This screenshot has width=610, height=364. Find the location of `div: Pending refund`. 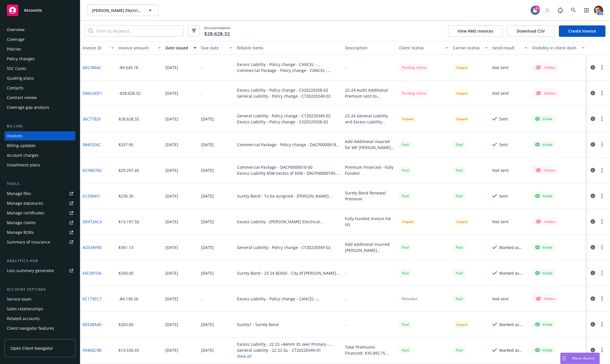

div: Pending refund is located at coordinates (414, 67).